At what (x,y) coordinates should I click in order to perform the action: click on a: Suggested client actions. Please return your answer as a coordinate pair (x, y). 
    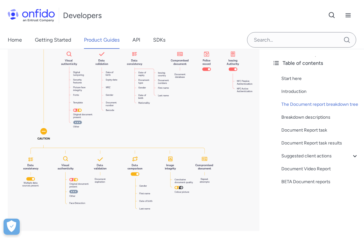
    Looking at the image, I should click on (320, 156).